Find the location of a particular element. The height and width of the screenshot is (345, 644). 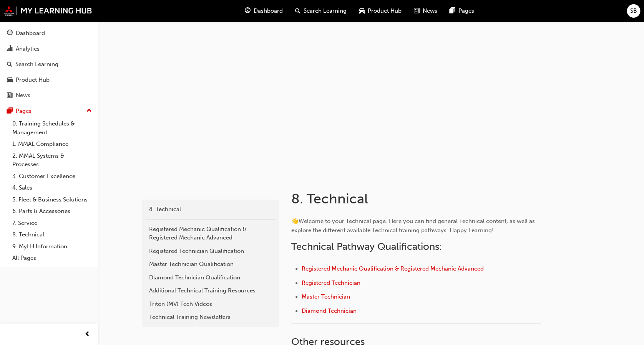

a: 1. MMAL Compliance is located at coordinates (52, 144).